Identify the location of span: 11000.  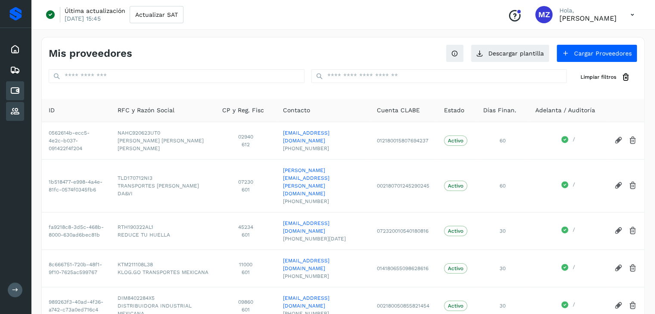
(246, 265).